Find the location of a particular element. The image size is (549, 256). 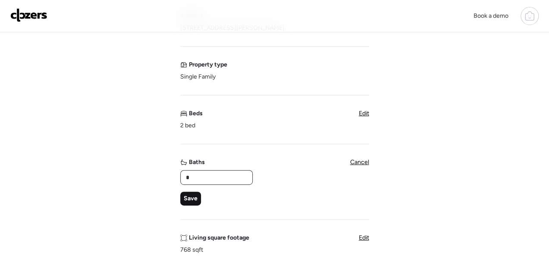

span: Cancel is located at coordinates (360, 162).